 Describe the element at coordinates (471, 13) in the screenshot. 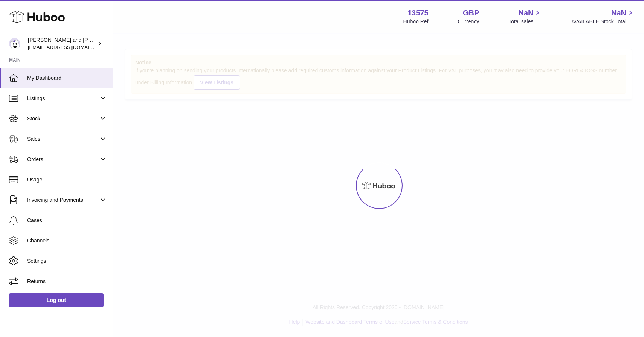

I see `strong: GBP` at that location.